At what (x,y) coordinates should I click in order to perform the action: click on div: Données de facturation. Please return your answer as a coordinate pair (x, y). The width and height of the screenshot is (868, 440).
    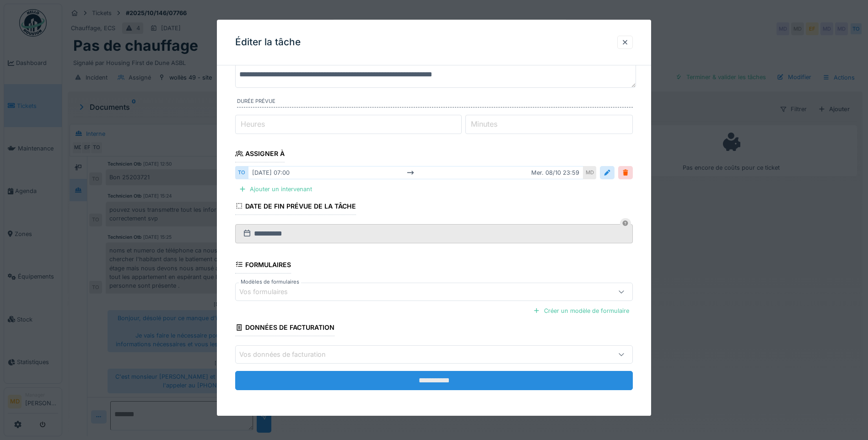
    Looking at the image, I should click on (284, 328).